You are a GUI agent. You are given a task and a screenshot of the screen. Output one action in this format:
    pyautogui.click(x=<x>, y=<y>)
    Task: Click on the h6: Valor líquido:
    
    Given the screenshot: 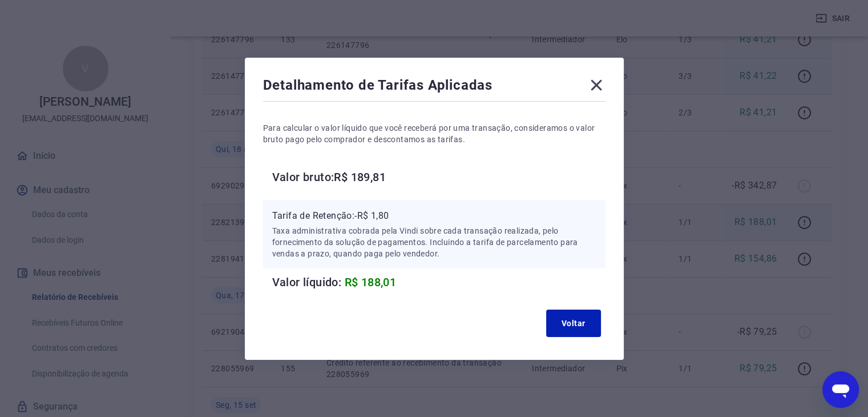 What is the action you would take?
    pyautogui.click(x=439, y=282)
    